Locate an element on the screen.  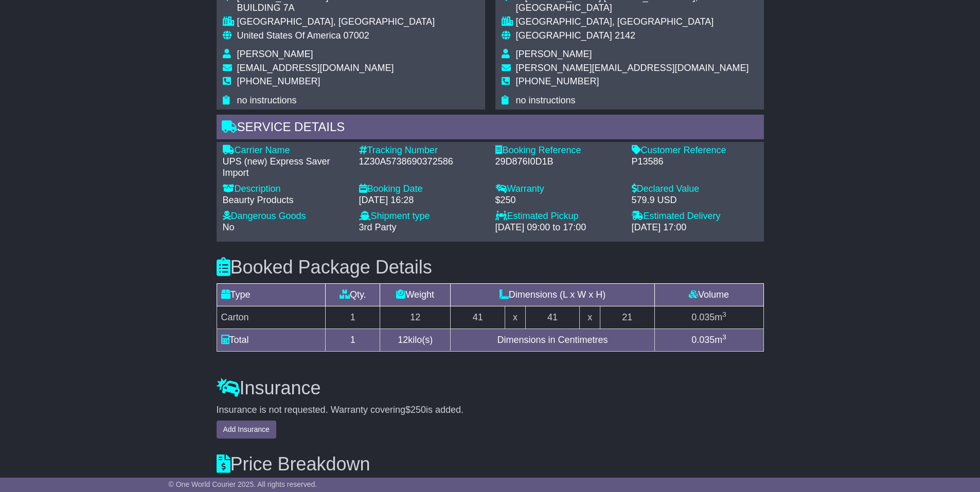
td: Qty. is located at coordinates (353, 295).